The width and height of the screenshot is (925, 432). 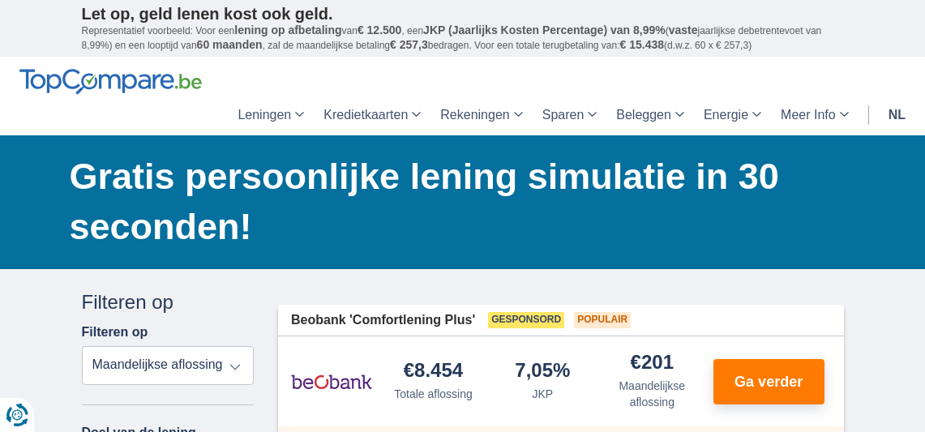 I want to click on button: Ga verder, so click(x=769, y=382).